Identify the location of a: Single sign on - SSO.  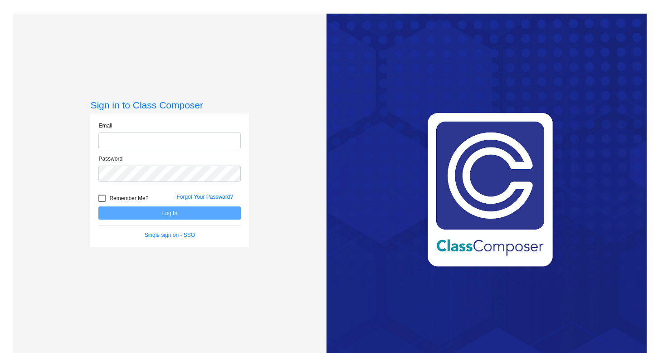
(169, 235).